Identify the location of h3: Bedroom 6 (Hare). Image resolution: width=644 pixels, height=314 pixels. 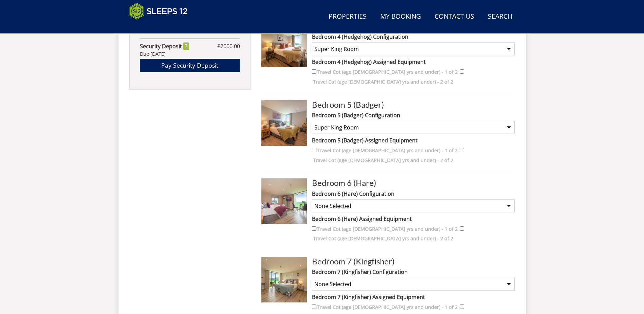
(413, 183).